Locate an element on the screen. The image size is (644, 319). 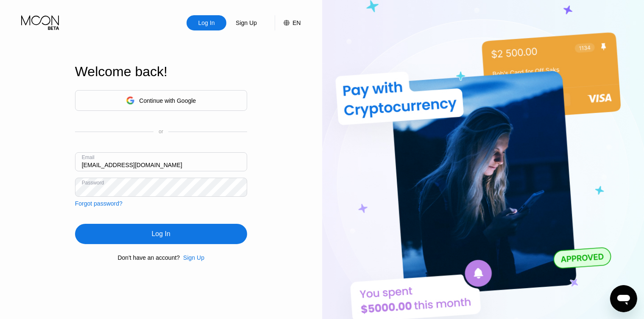
div: Don't have an account? is located at coordinates (149, 258).